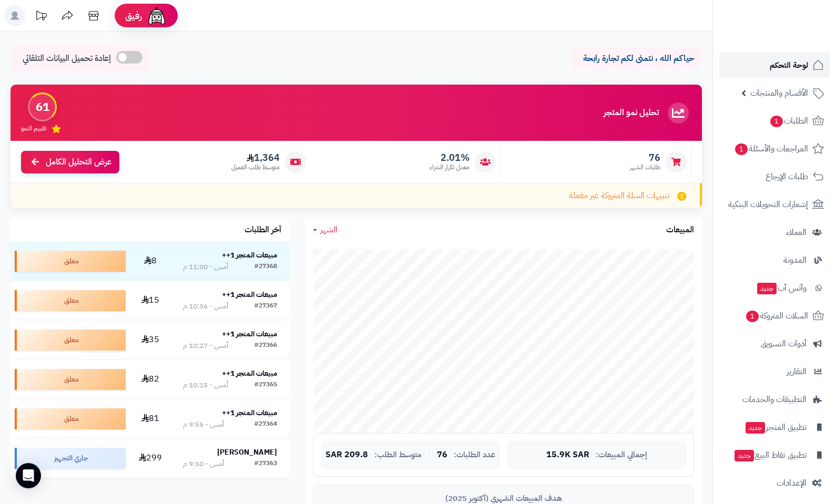  What do you see at coordinates (150, 262) in the screenshot?
I see `td: 8` at bounding box center [150, 262].